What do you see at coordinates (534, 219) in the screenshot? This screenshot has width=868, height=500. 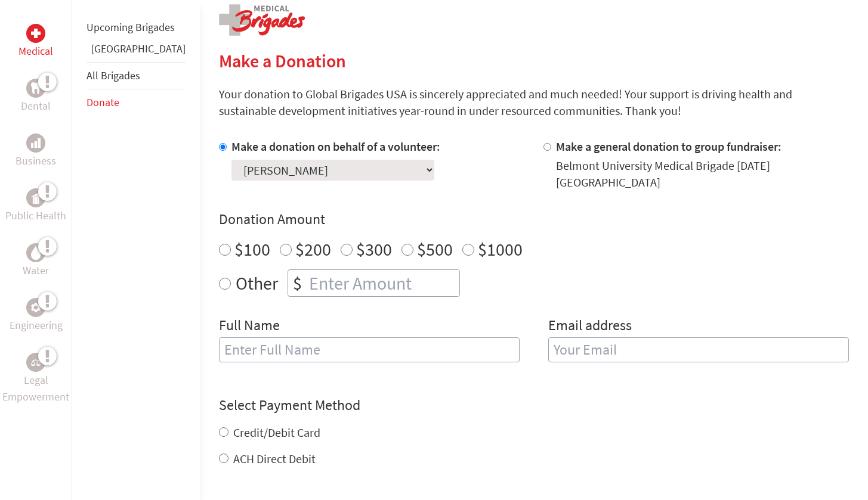 I see `h4: Donation Amount` at bounding box center [534, 219].